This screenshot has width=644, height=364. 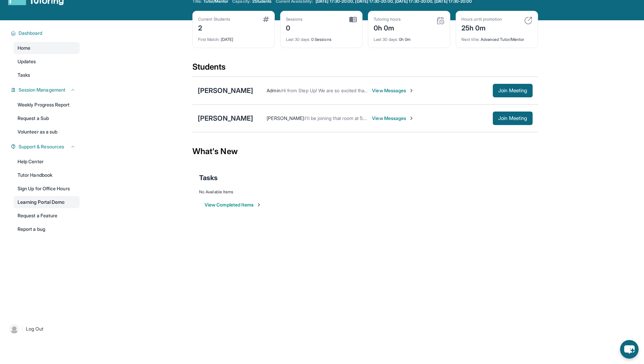 What do you see at coordinates (482, 19) in the screenshot?
I see `div: Hours until promotion` at bounding box center [482, 19].